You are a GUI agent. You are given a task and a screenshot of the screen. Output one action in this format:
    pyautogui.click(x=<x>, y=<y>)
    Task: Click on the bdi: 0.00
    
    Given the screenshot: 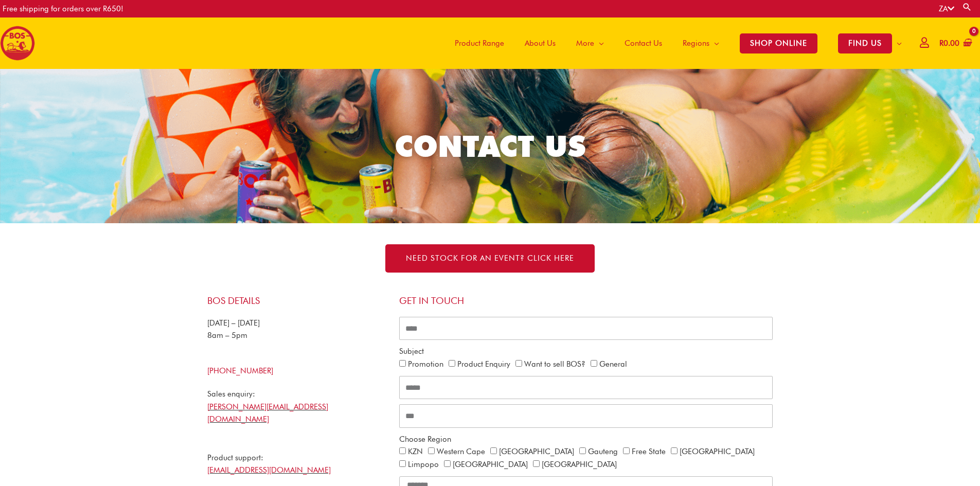 What is the action you would take?
    pyautogui.click(x=949, y=43)
    